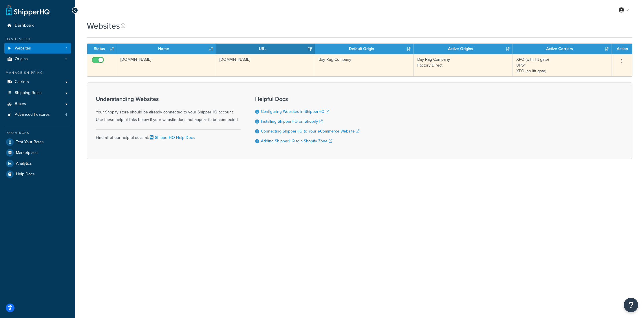 The width and height of the screenshot is (644, 318). What do you see at coordinates (28, 93) in the screenshot?
I see `span: Shipping Rules` at bounding box center [28, 93].